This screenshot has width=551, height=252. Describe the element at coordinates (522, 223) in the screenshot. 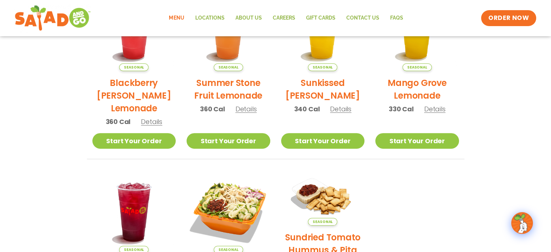

I see `img: wpChatIcon` at that location.